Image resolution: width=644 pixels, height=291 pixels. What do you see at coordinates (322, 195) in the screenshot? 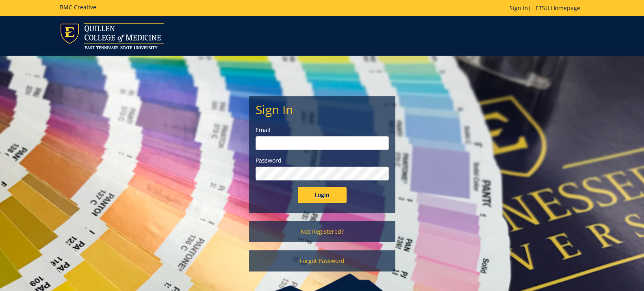
I see `input: Login` at bounding box center [322, 195].